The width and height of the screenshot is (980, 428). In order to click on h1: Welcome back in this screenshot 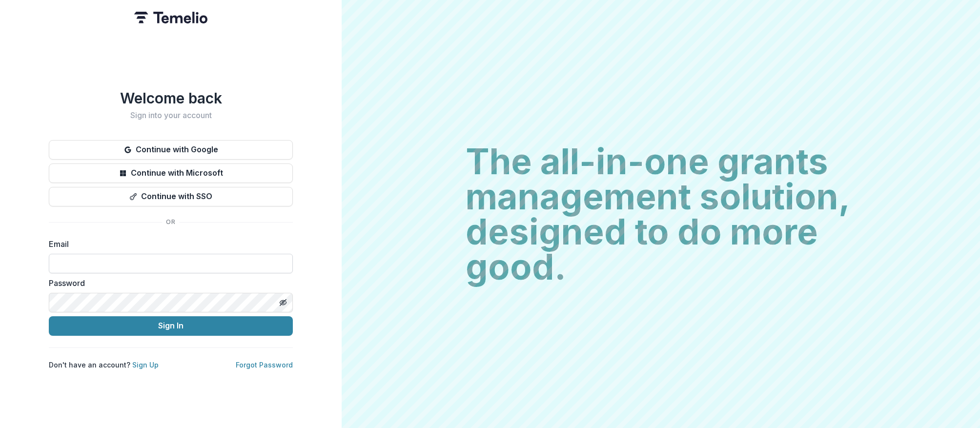, I will do `click(171, 98)`.